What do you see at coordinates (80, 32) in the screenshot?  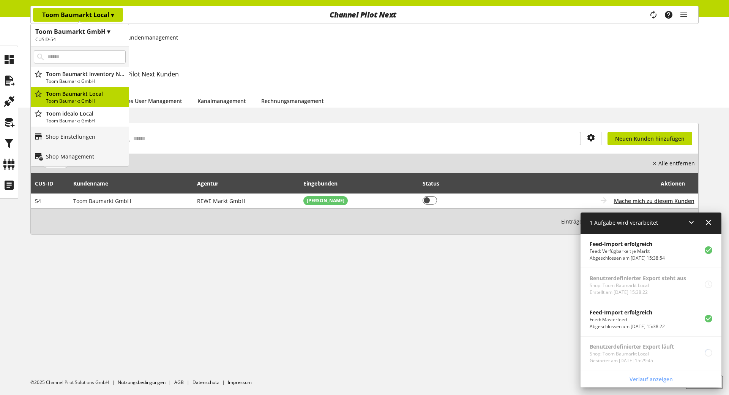 I see `h1: Toom Baumarkt GmbH ▾` at bounding box center [80, 32].